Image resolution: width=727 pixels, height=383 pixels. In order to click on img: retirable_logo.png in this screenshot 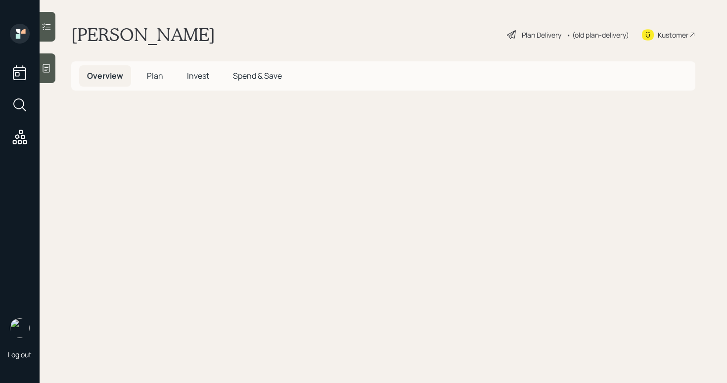, I will do `click(20, 328)`.